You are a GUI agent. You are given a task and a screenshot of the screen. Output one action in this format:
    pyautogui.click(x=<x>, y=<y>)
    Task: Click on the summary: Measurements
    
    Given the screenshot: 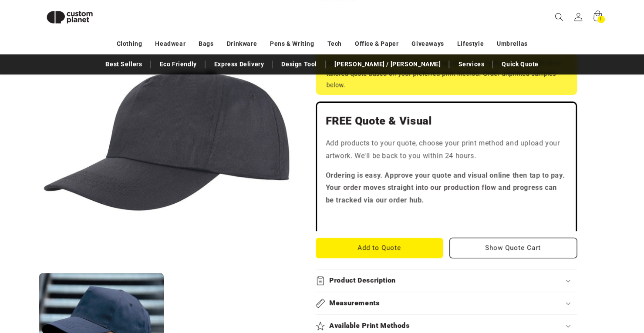 What is the action you would take?
    pyautogui.click(x=446, y=303)
    